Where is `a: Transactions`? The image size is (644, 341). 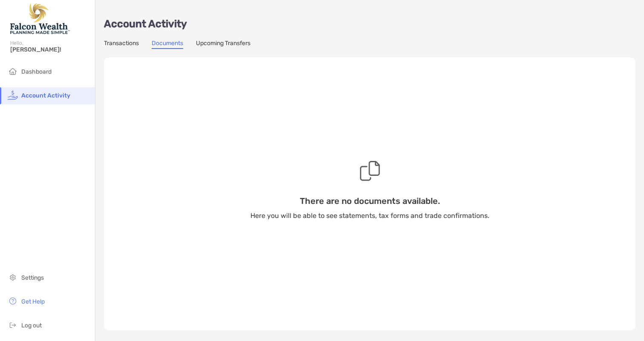 a: Transactions is located at coordinates (121, 45).